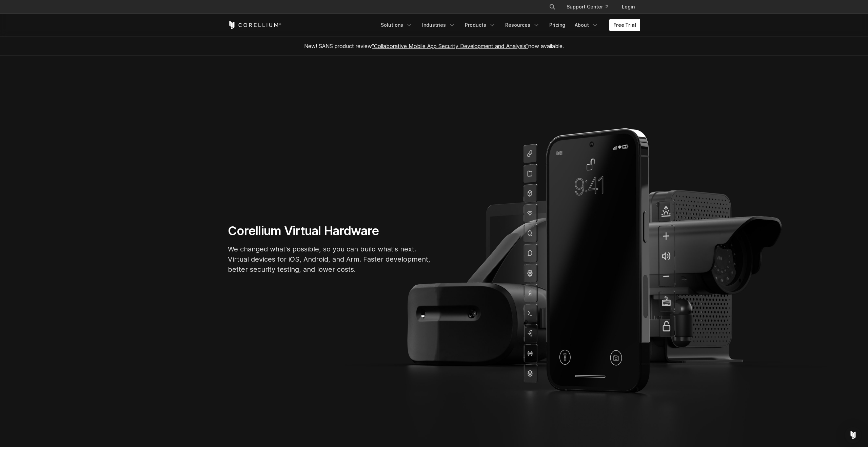 Image resolution: width=868 pixels, height=450 pixels. Describe the element at coordinates (586, 25) in the screenshot. I see `a: About` at that location.